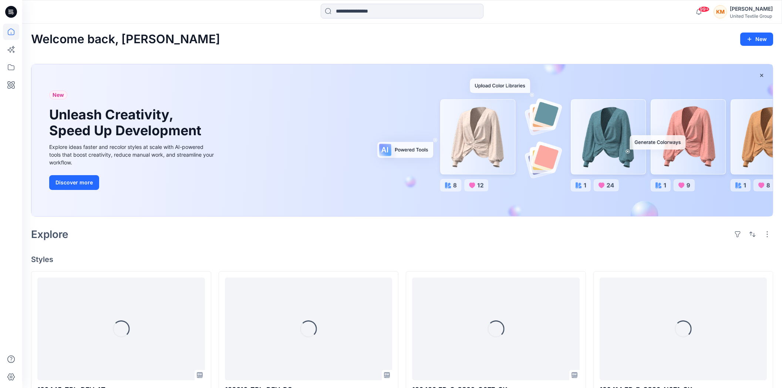 The width and height of the screenshot is (782, 388). What do you see at coordinates (50, 235) in the screenshot?
I see `h2: Explore` at bounding box center [50, 235].